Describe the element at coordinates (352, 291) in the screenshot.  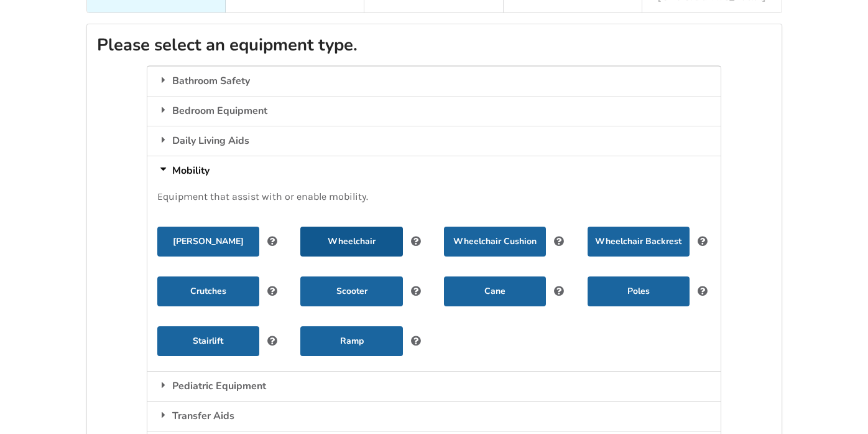
I see `button: Scooter` at that location.